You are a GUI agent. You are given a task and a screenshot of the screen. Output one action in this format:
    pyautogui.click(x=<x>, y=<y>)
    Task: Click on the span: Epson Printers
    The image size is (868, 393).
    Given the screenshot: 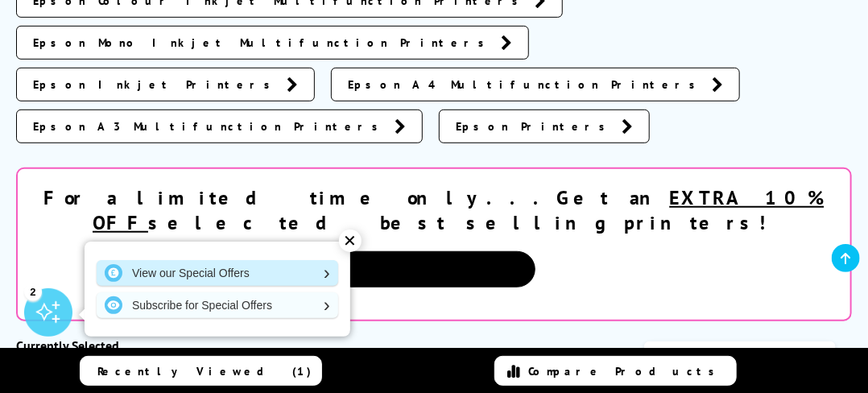 What is the action you would take?
    pyautogui.click(x=535, y=127)
    